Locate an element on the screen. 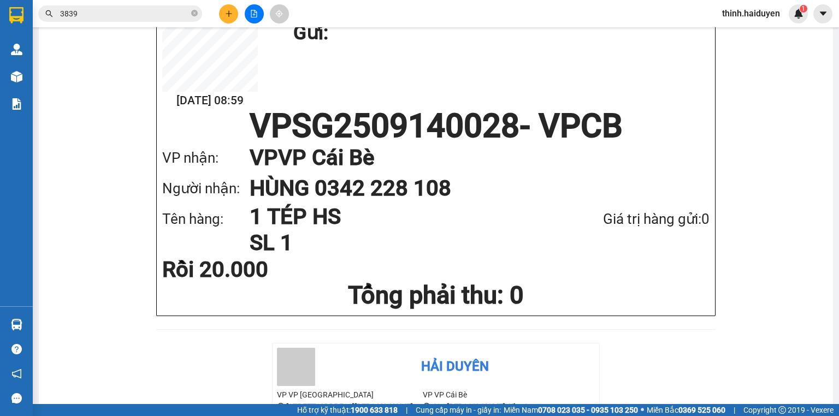 Image resolution: width=839 pixels, height=416 pixels. span: copyright is located at coordinates (782, 410).